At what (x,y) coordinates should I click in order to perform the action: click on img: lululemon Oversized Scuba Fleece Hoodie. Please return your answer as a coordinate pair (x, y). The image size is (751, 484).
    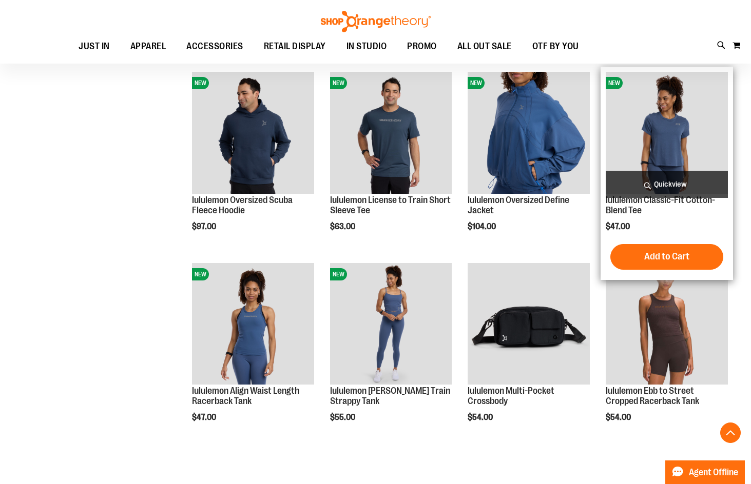
    Looking at the image, I should click on (253, 133).